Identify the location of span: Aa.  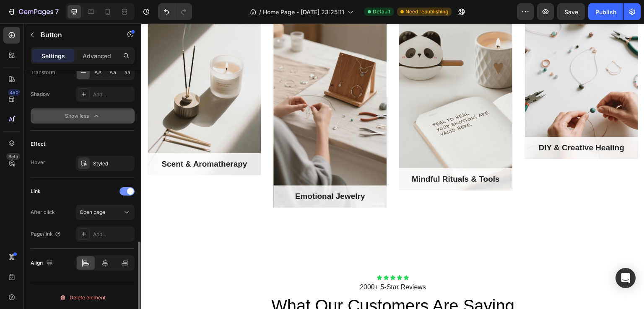
(113, 72).